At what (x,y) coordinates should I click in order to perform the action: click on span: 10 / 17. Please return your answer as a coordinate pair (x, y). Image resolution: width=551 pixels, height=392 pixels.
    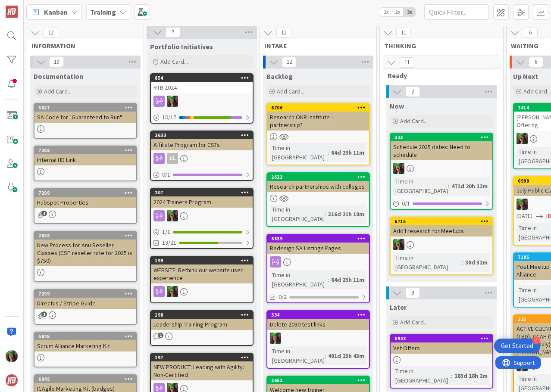
    Looking at the image, I should click on (169, 117).